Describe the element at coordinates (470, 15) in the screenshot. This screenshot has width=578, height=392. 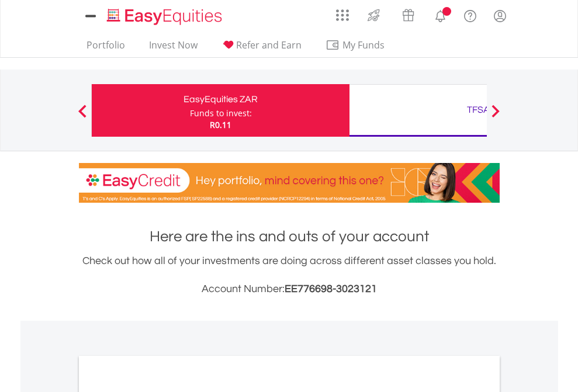
I see `a: FAQ's and Support` at that location.